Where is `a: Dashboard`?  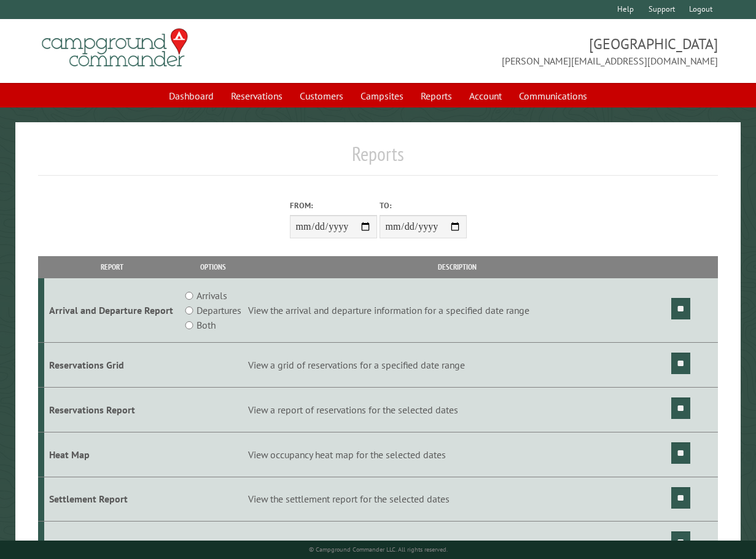 a: Dashboard is located at coordinates (191, 96).